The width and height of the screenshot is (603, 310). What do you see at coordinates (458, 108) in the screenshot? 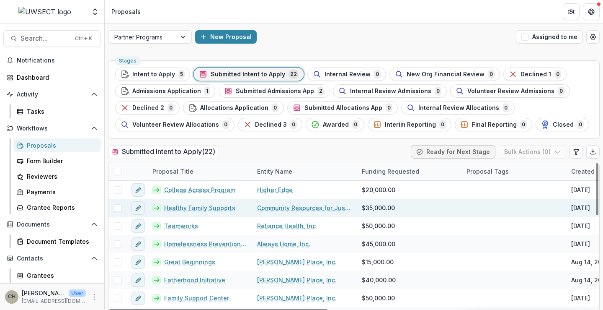
I see `button: Internal Review Allocations0` at bounding box center [458, 108].